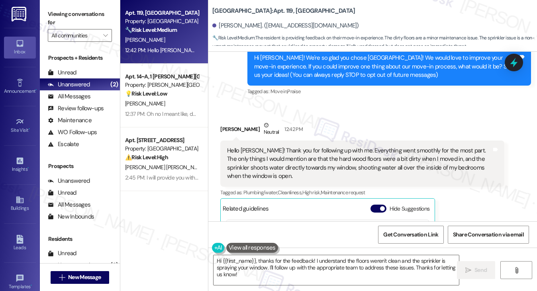  What do you see at coordinates (80, 18) in the screenshot?
I see `label: Viewing conversations for` at bounding box center [80, 18].